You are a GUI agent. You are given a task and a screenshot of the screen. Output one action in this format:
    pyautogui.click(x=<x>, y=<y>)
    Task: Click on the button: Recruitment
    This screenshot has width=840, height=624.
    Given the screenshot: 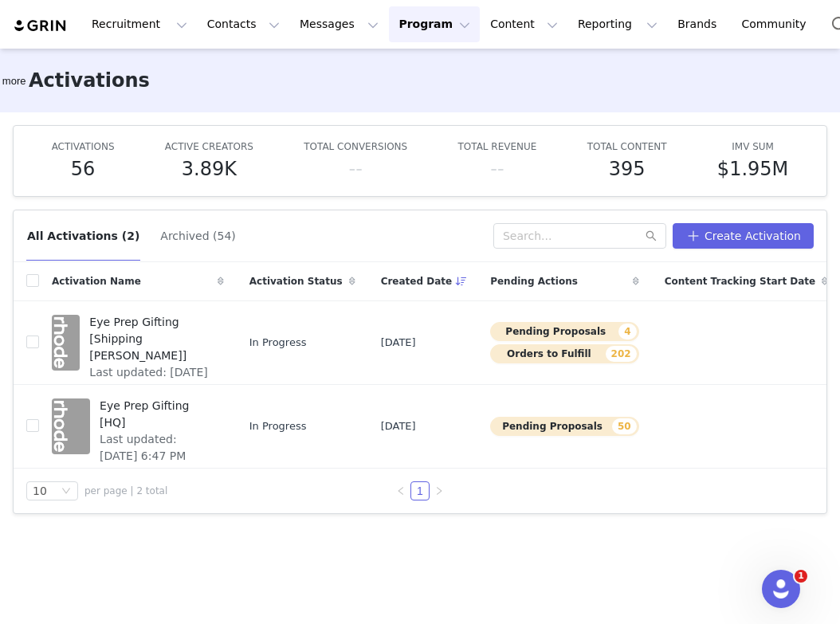 What is the action you would take?
    pyautogui.click(x=139, y=24)
    